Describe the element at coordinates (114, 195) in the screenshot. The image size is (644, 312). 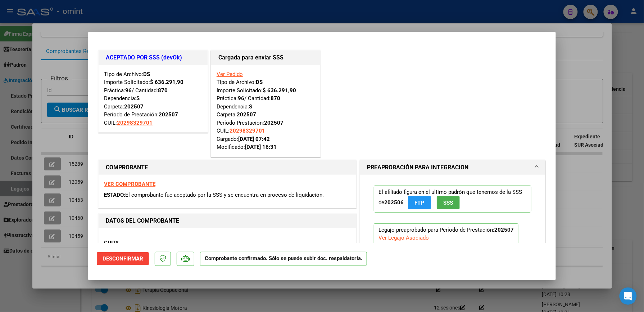
I see `span: ESTADO:` at that location.